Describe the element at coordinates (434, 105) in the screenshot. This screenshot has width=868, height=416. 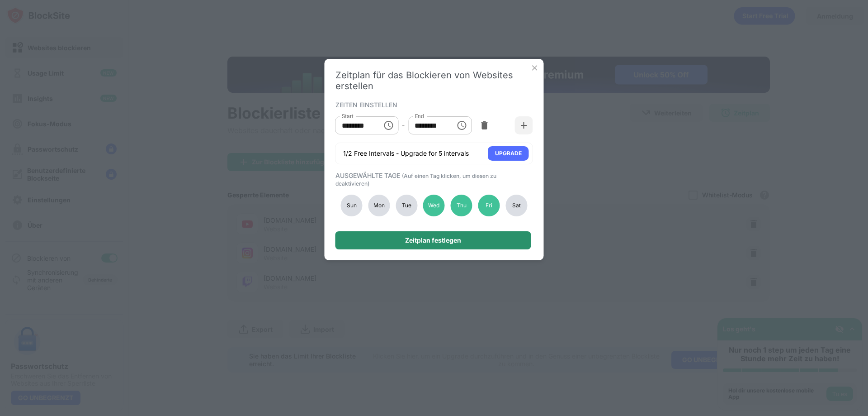
I see `div: ZEITEN EINSTELLEN` at that location.